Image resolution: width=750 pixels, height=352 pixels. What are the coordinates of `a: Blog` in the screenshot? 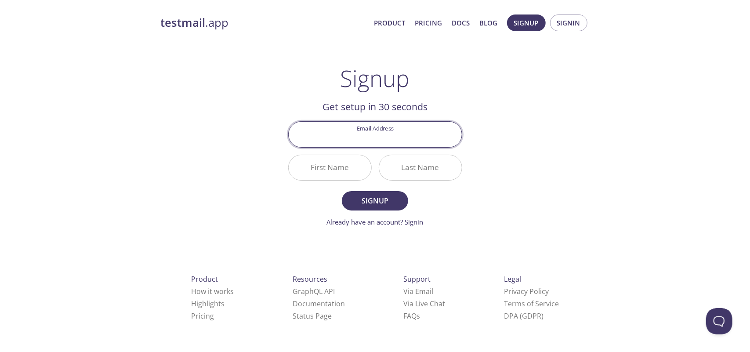 It's located at (489, 23).